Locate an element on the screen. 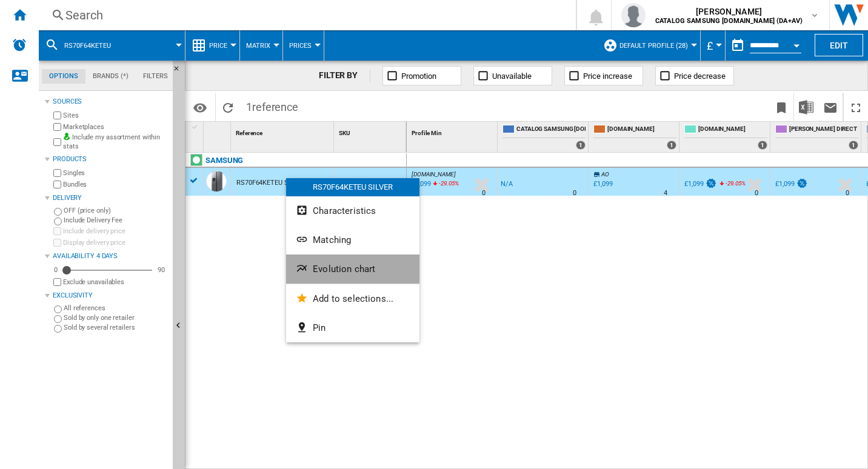  button: Pin... is located at coordinates (353, 327).